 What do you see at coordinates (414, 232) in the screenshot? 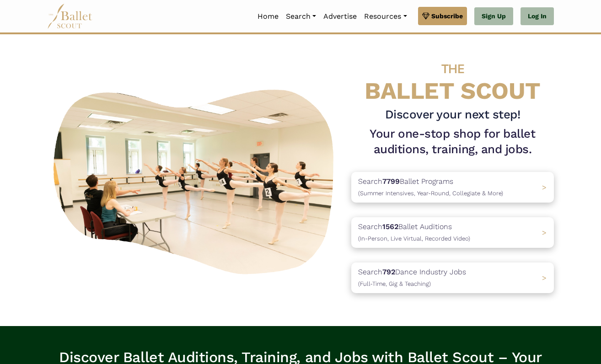
I see `p: Search Ballet Auditions` at bounding box center [414, 232].